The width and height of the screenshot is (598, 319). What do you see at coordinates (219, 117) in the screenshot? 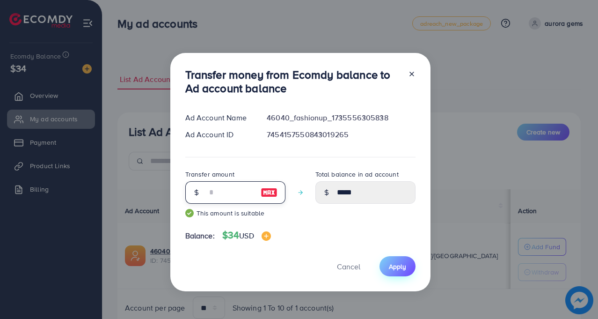
I see `div: Ad Account Name` at bounding box center [219, 117].